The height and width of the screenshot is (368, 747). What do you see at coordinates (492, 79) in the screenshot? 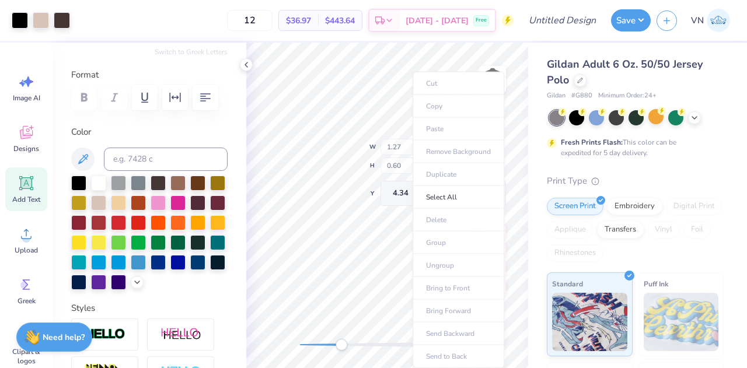
I see `img: Back` at bounding box center [492, 79].